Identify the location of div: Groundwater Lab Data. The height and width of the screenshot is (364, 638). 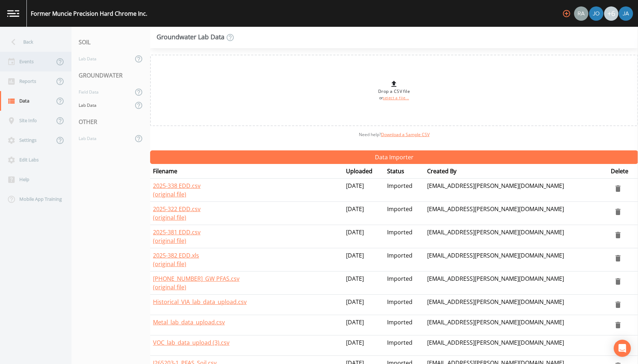
(195, 38).